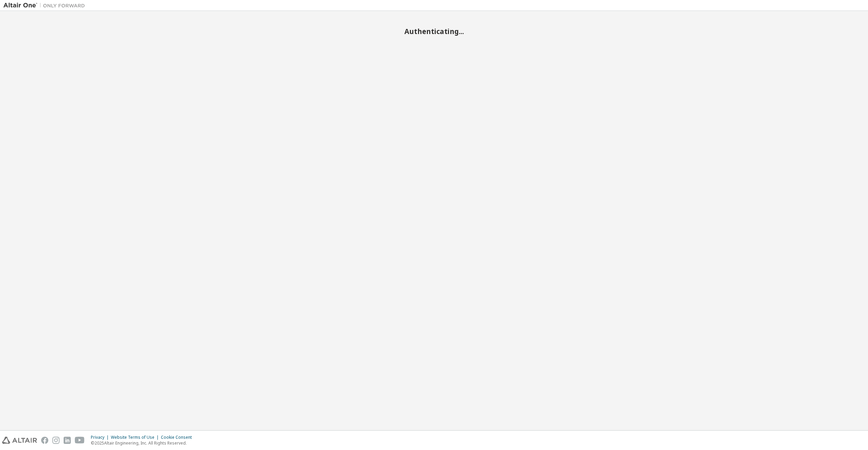 This screenshot has height=450, width=868. I want to click on div: Website Terms of Use, so click(136, 437).